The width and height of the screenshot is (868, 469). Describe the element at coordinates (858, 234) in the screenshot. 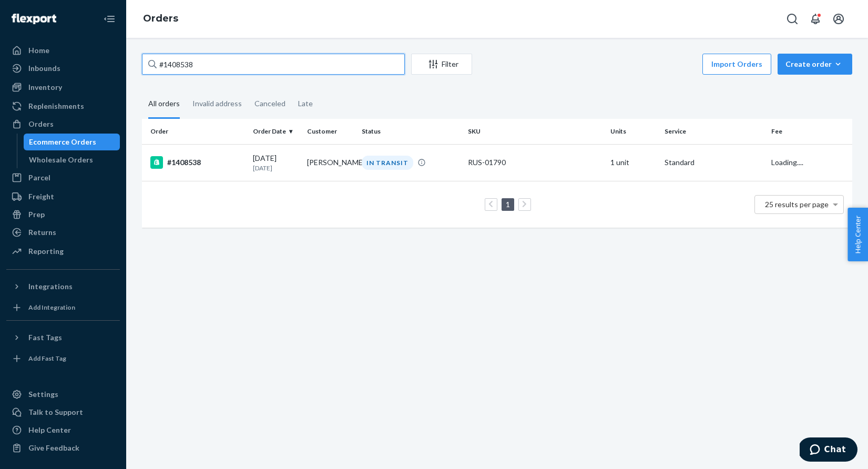

I see `button: Help Center` at that location.